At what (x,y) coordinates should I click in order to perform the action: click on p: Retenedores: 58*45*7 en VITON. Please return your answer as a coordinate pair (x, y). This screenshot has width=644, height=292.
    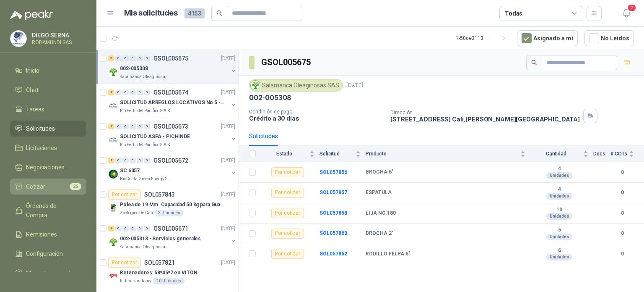
    Looking at the image, I should click on (158, 273).